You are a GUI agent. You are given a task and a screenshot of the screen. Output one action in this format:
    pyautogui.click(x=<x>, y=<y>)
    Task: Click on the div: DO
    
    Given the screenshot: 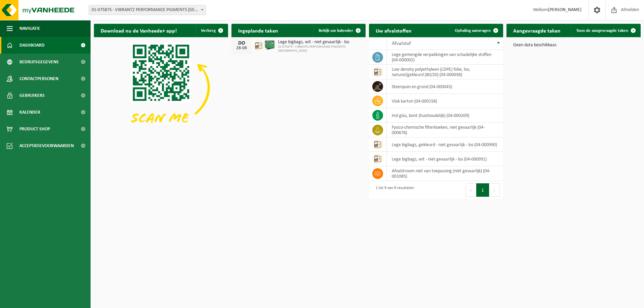 What is the action you would take?
    pyautogui.click(x=241, y=43)
    